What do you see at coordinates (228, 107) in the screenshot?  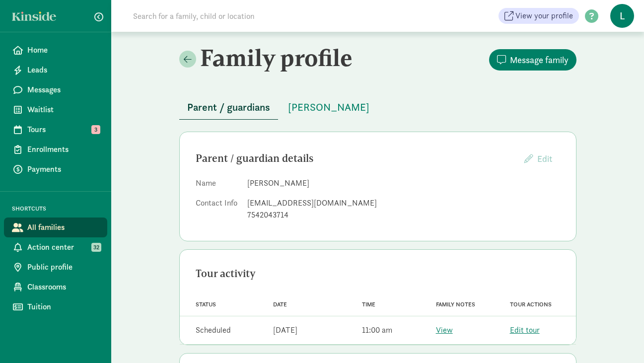 I see `span: Parent / guardians` at bounding box center [228, 107].